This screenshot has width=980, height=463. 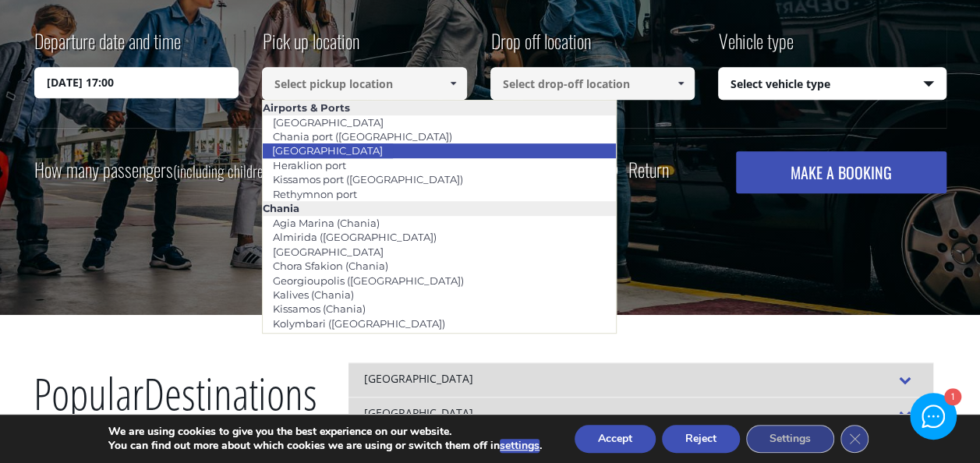 What do you see at coordinates (439, 208) in the screenshot?
I see `li: Chania` at bounding box center [439, 208].